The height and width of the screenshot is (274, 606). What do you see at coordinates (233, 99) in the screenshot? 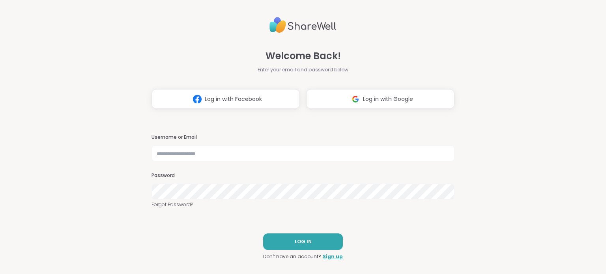
I see `span: Log in with Facebook` at bounding box center [233, 99].